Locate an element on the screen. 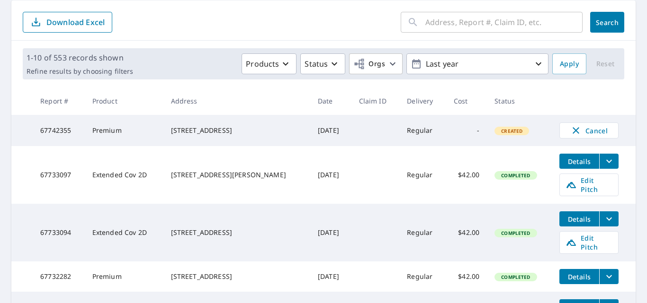  td: 67733094 is located at coordinates (59, 233).